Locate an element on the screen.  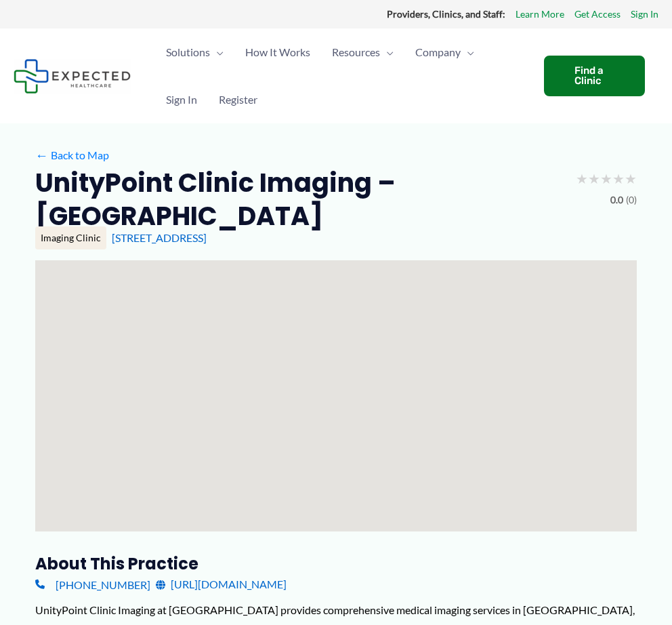
strong: Providers, Clinics, and Staff: is located at coordinates (446, 14).